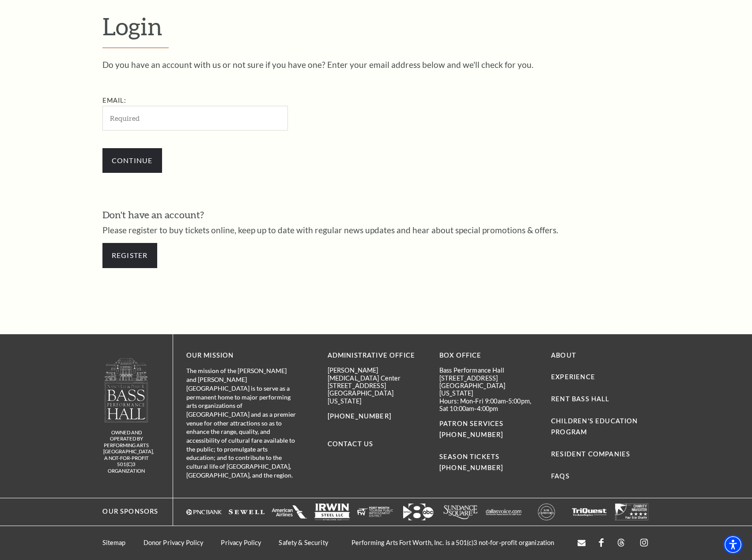 The image size is (752, 560). I want to click on span: Login, so click(132, 26).